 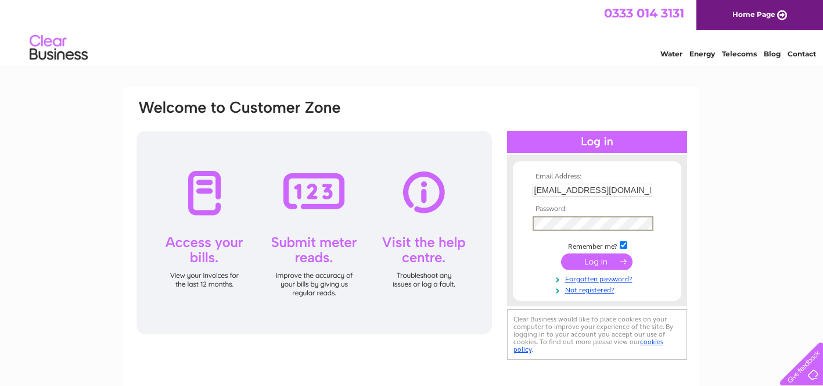 What do you see at coordinates (597, 209) in the screenshot?
I see `th: Password:` at bounding box center [597, 209].